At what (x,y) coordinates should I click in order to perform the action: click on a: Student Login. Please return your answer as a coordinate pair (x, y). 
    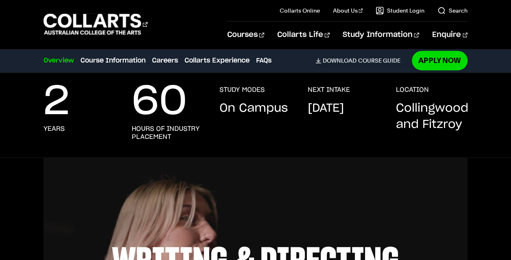
    Looking at the image, I should click on (400, 11).